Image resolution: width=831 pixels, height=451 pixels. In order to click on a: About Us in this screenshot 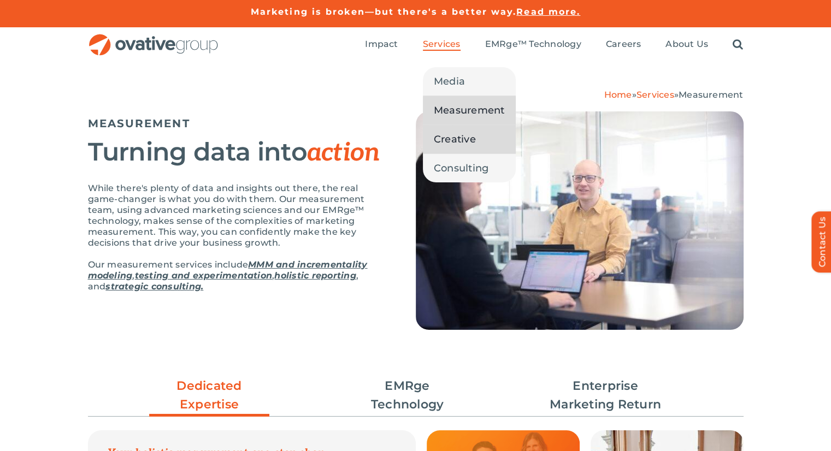, I will do `click(687, 45)`.